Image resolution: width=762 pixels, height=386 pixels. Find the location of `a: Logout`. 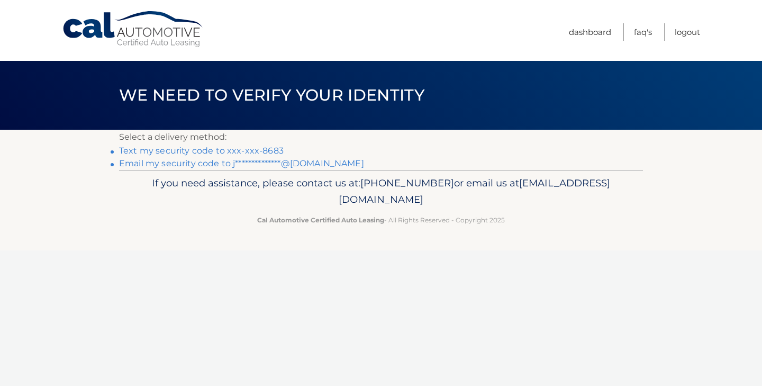

a: Logout is located at coordinates (688, 32).